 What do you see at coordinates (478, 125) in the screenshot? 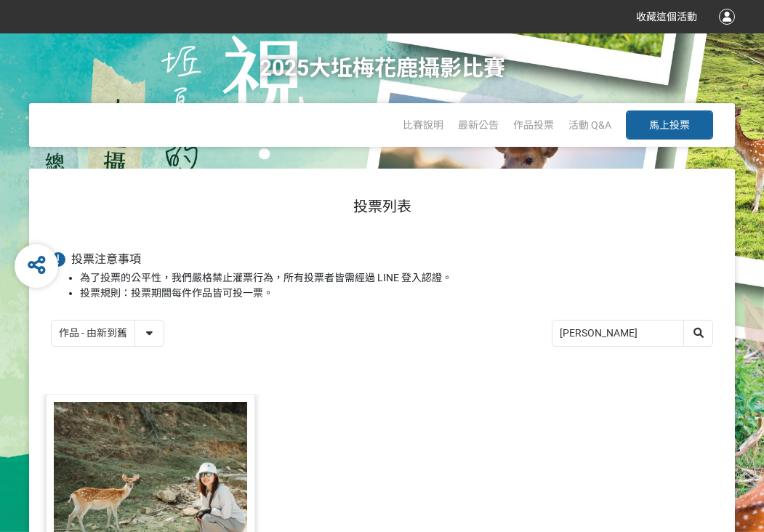
I see `a: 最新公告` at bounding box center [478, 125].